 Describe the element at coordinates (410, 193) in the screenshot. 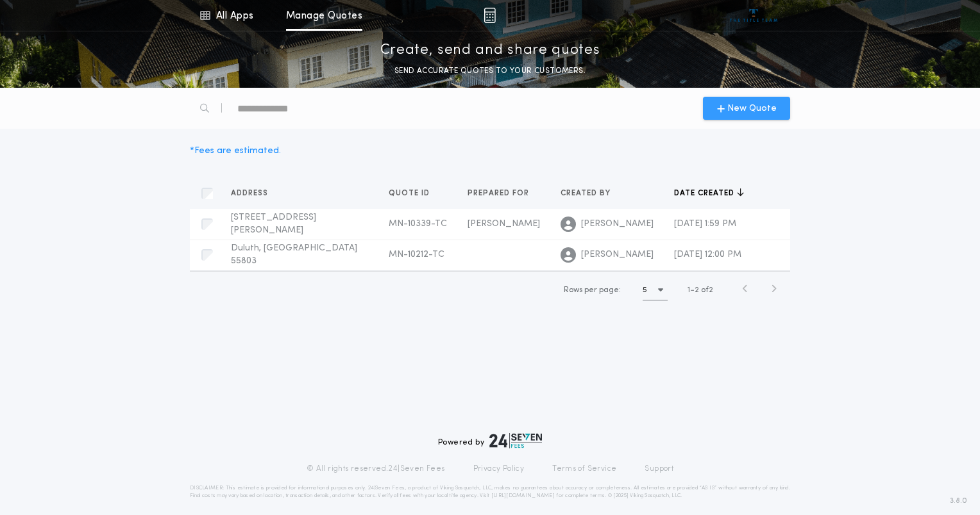

I see `span: Quote ID` at that location.